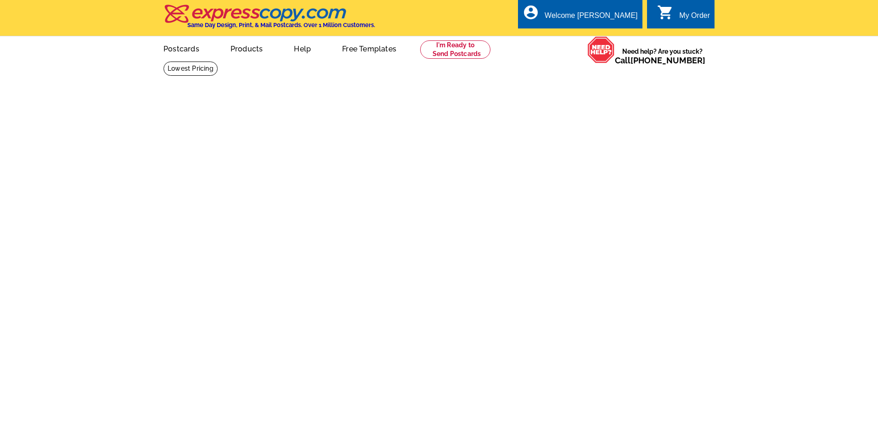 The image size is (878, 438). I want to click on a: Same Day Design, Print, & Mail Postcards. Over 1 Million Customers., so click(269, 20).